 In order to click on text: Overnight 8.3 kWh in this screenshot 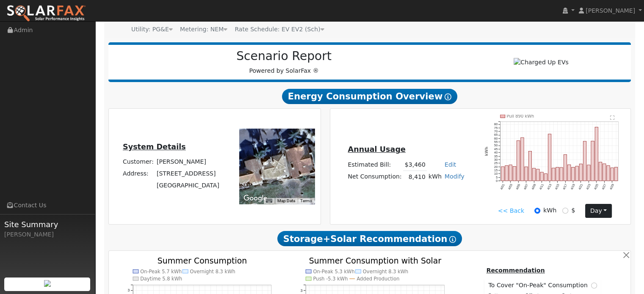, I will do `click(385, 272)`.